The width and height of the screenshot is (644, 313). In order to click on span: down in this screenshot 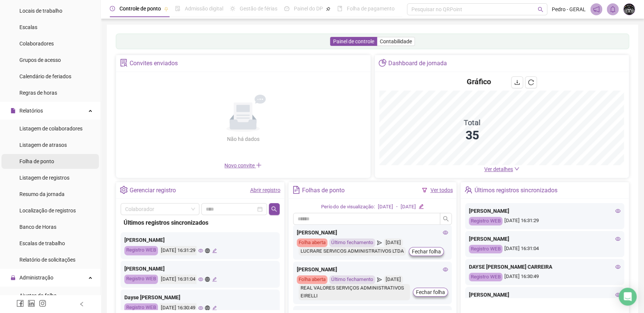, I will do `click(517, 169)`.